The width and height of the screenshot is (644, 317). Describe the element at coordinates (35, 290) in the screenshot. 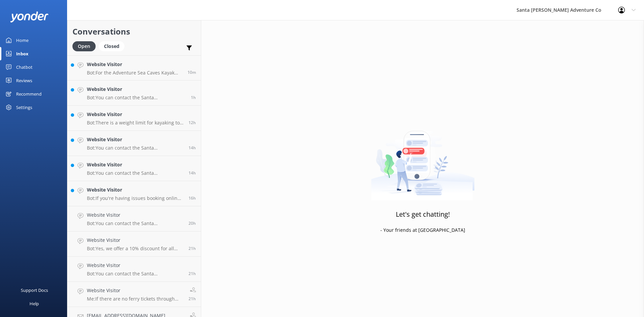

I see `div: Support Docs` at that location.